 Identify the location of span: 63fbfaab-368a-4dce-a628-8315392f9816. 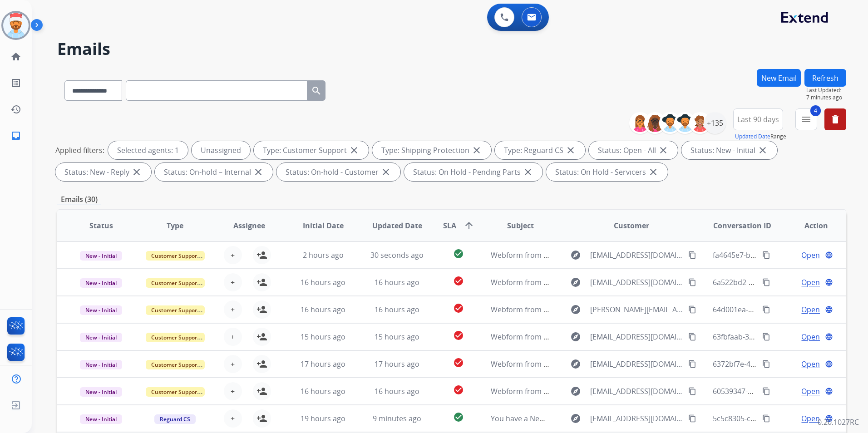
(781, 337).